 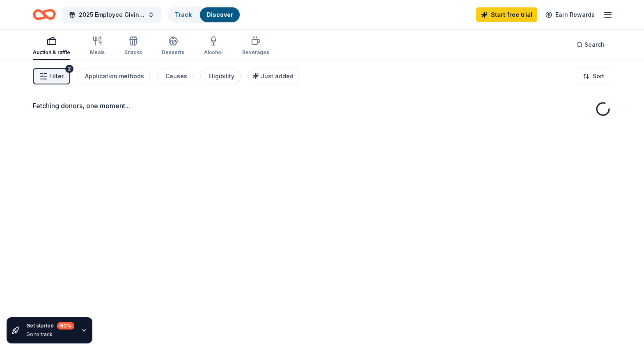 I want to click on div: Auction & raffle, so click(x=51, y=53).